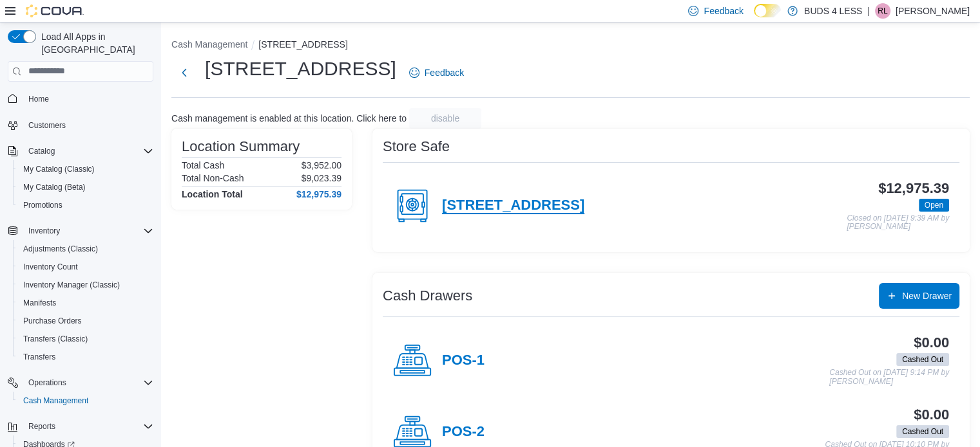 This screenshot has width=980, height=447. What do you see at coordinates (86, 339) in the screenshot?
I see `button: Transfers (Classic)` at bounding box center [86, 339].